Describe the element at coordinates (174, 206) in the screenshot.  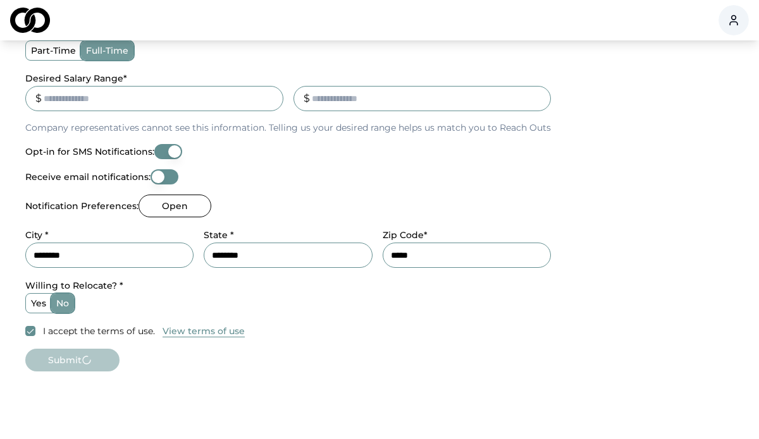
I see `button: Open` at that location.